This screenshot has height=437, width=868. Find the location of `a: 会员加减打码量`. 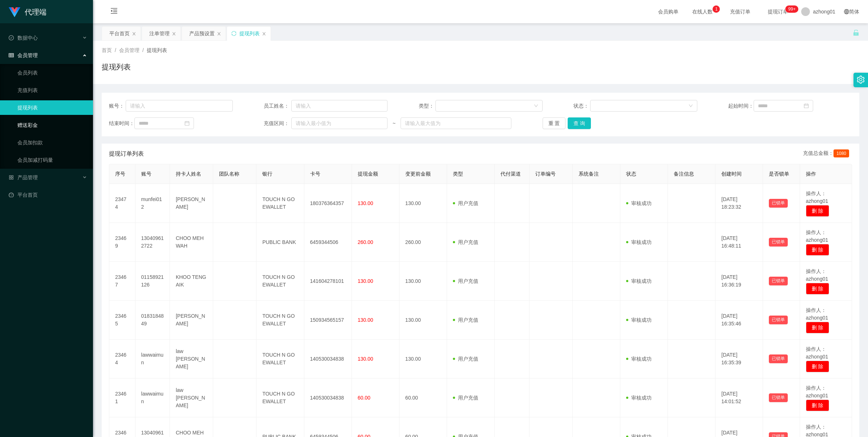

a: 会员加减打码量 is located at coordinates (52, 160).